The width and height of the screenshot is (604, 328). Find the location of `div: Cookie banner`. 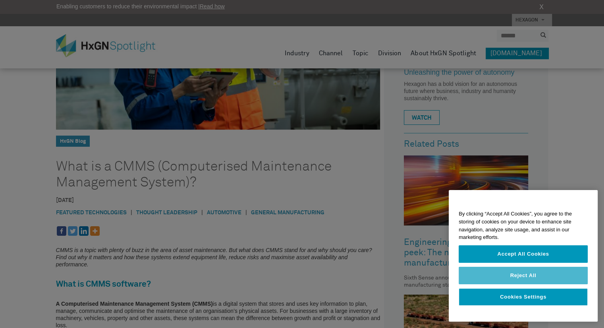

div: Cookie banner is located at coordinates (523, 255).